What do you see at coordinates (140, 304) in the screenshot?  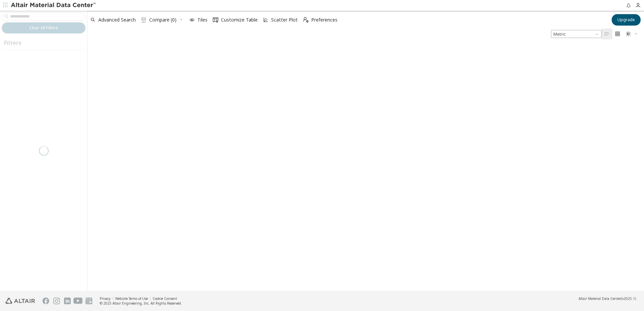 I see `div: © 2025 Altair Engineering, Inc. All Rights Reserved.` at bounding box center [140, 304].